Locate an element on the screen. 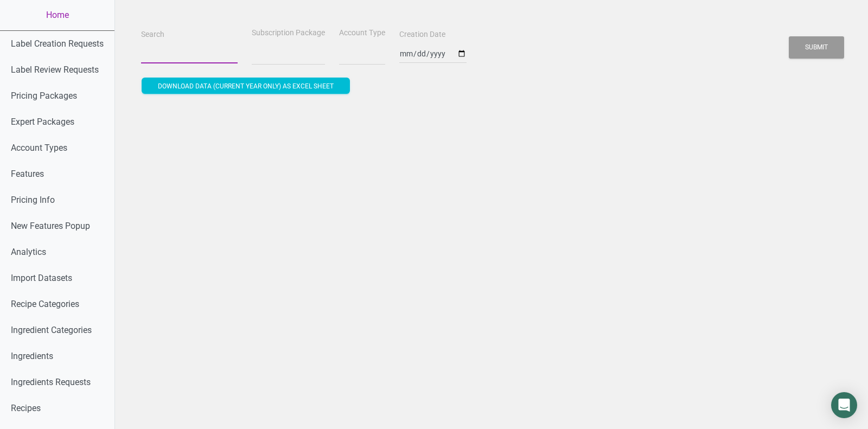 This screenshot has height=429, width=868. div: Open Intercom Messenger is located at coordinates (844, 405).